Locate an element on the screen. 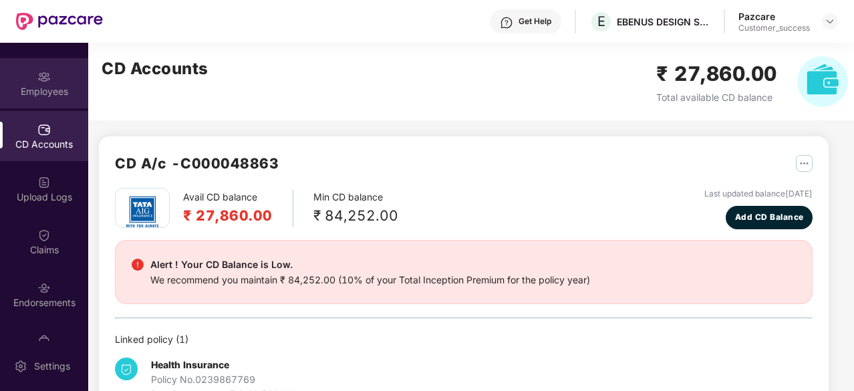 This screenshot has height=391, width=854. span: Total available CD balance is located at coordinates (714, 97).